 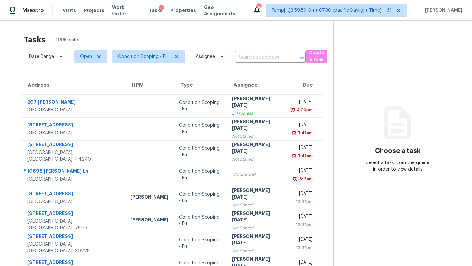 I want to click on th: Address, so click(x=73, y=85).